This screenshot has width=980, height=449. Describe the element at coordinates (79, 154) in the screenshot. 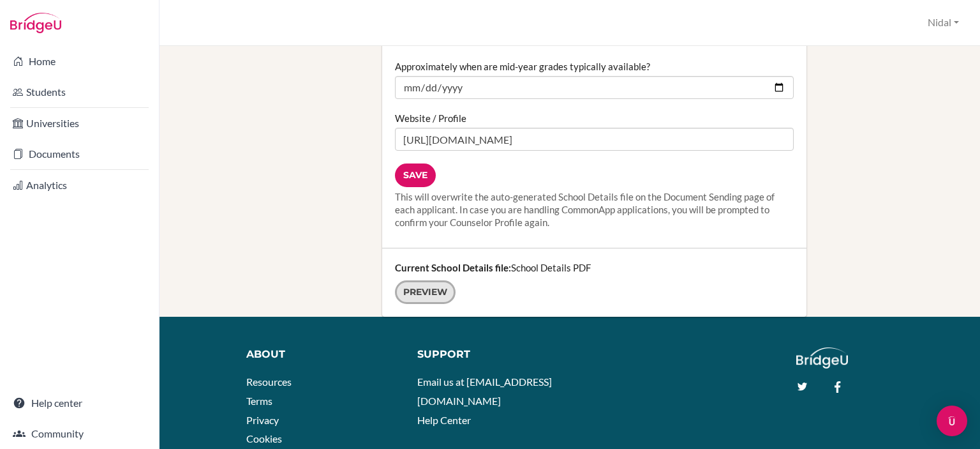

I see `a: Documents` at that location.